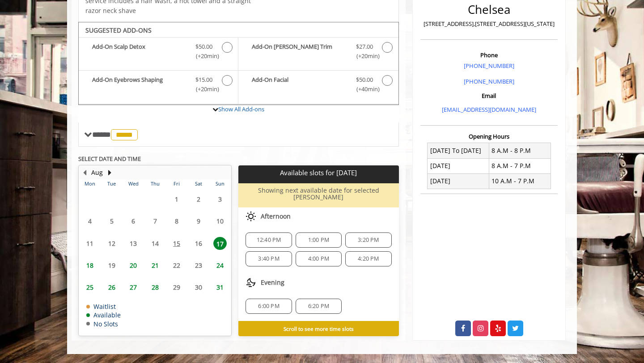 The image size is (644, 363). I want to click on span: 12:40 PM, so click(269, 240).